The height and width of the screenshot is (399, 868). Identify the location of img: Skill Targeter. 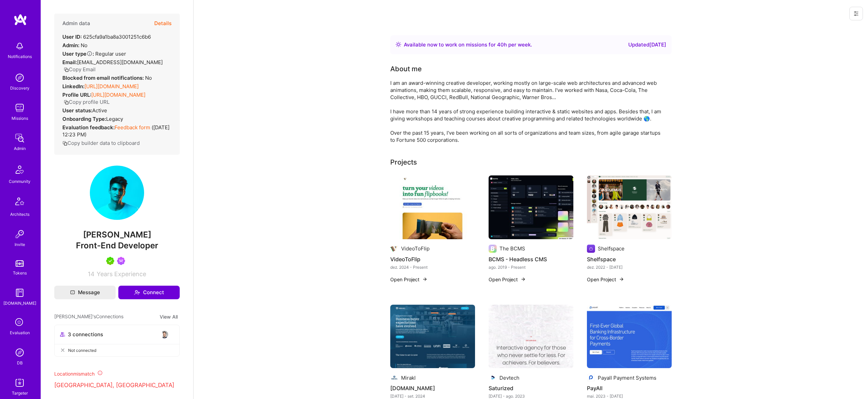
(19, 382).